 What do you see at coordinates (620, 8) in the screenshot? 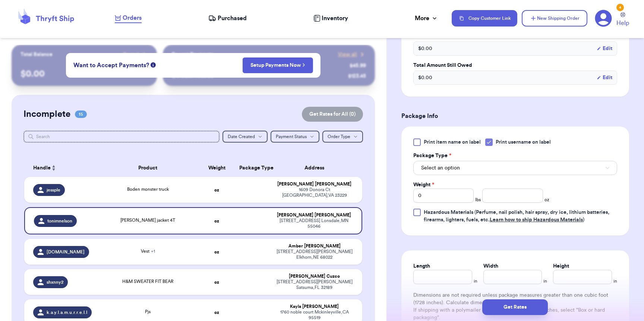
I see `div: 4` at bounding box center [620, 8].